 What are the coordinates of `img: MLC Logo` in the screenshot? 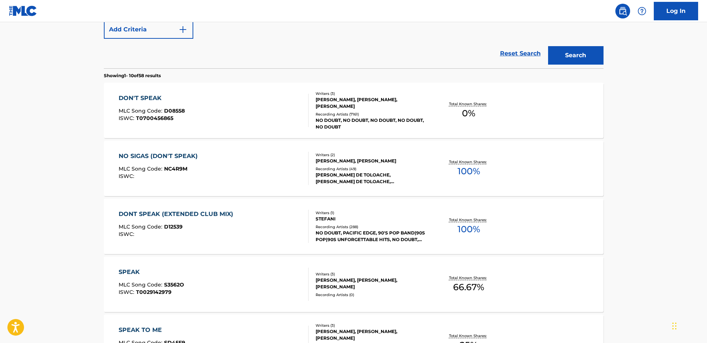 It's located at (23, 11).